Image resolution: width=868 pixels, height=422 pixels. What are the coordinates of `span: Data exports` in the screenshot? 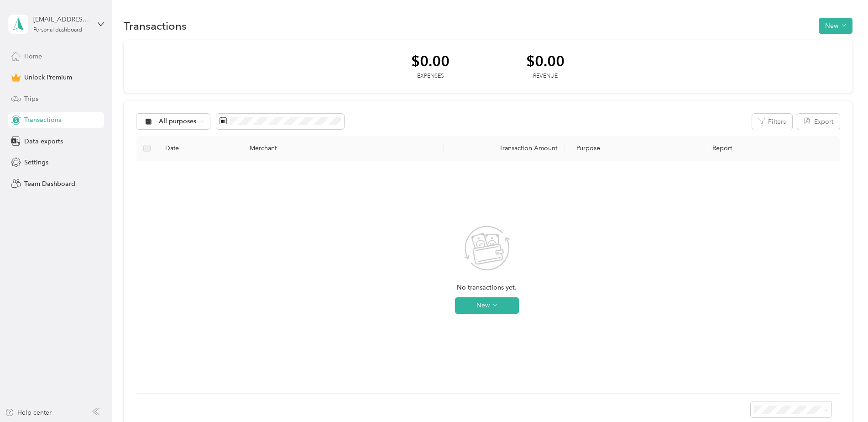 It's located at (43, 141).